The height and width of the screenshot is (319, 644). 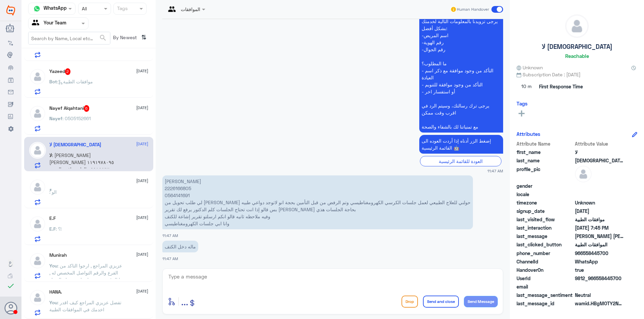 What do you see at coordinates (545, 244) in the screenshot?
I see `span: last_clicked_button` at bounding box center [545, 244].